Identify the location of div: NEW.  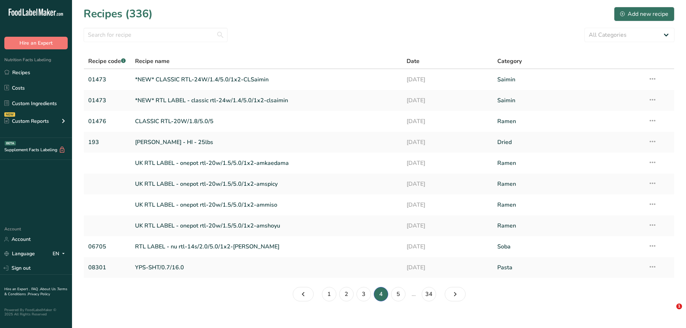
(10, 115).